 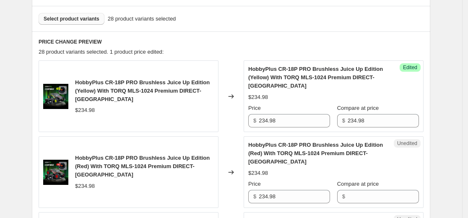 I want to click on span: 28 product variants selected. 1 product price edited:, so click(x=101, y=52).